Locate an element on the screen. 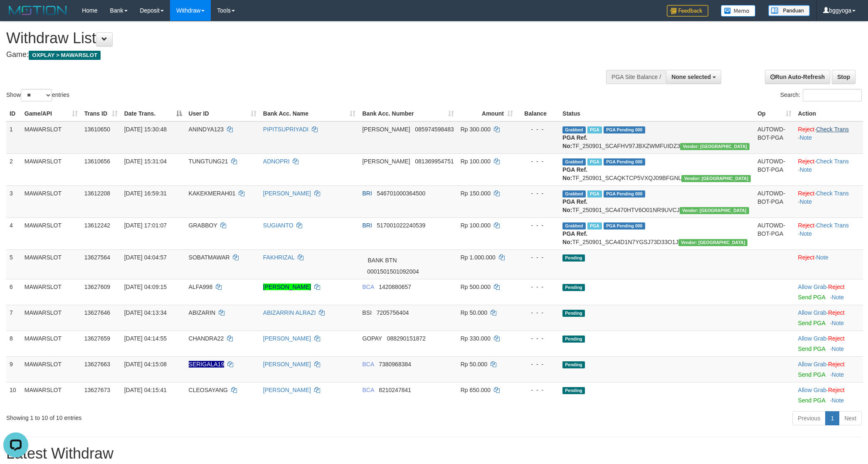  span: Copy 517001022240539 to clipboard is located at coordinates (401, 226).